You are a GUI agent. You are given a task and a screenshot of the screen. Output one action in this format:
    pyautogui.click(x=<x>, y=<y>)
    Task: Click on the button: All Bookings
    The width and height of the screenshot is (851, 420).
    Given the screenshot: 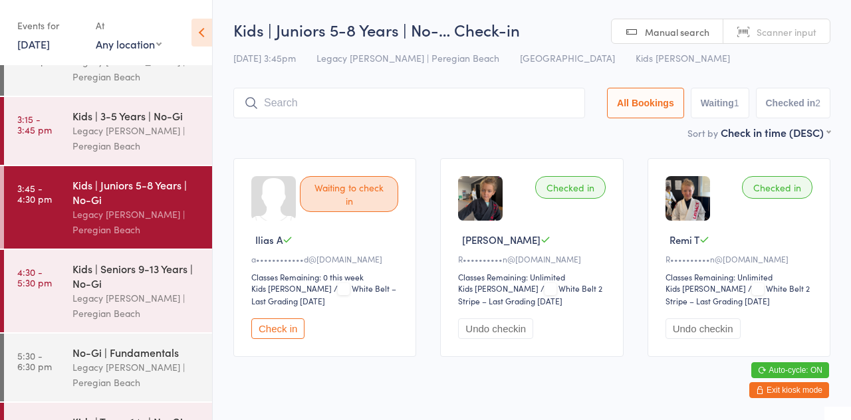 What is the action you would take?
    pyautogui.click(x=646, y=103)
    